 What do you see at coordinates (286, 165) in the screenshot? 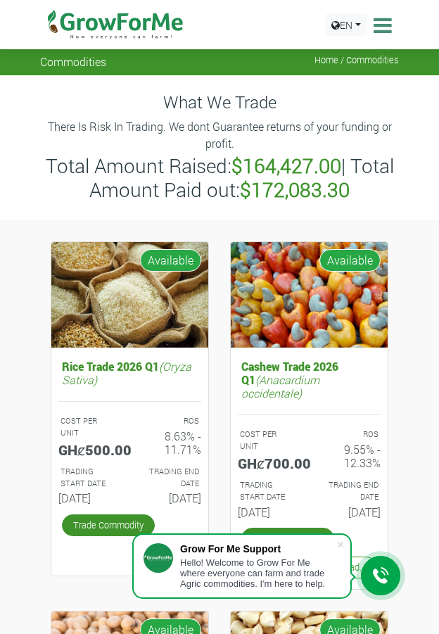
I see `b: $164,427.00` at bounding box center [286, 165].